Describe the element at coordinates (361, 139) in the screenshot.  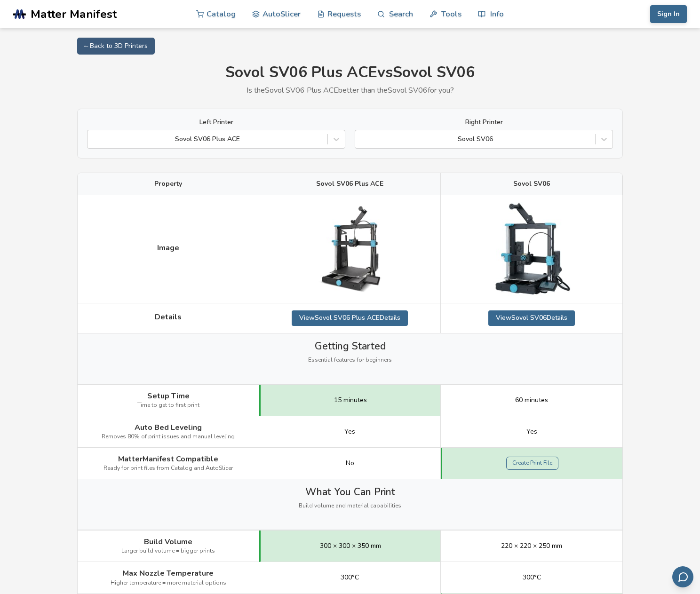
I see `input: Sovol SV06` at that location.